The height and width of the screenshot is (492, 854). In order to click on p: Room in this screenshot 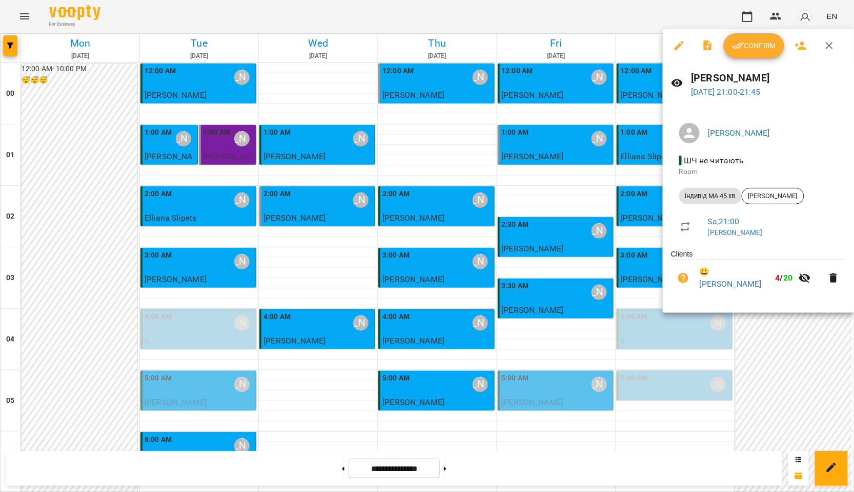, I will do `click(758, 172)`.